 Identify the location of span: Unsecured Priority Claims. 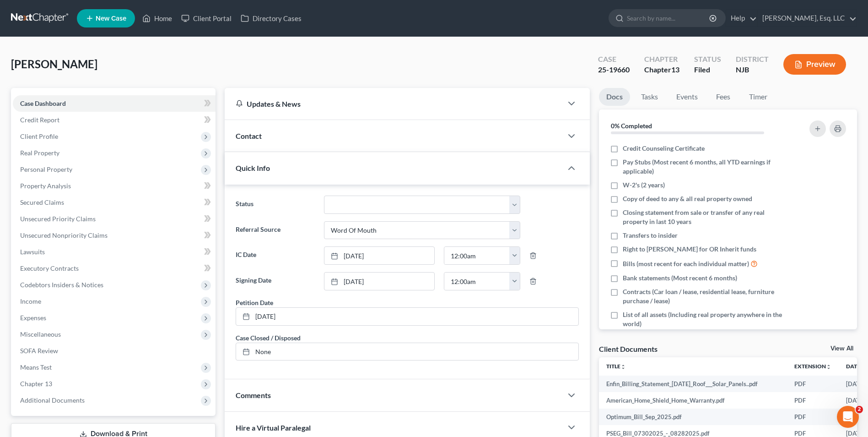
(58, 218).